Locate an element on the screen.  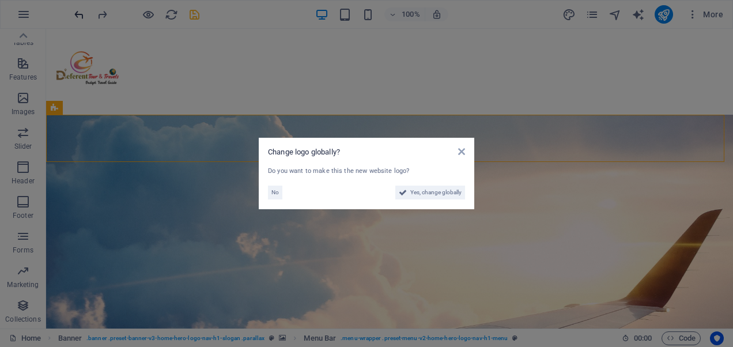
button: Yes, change globally is located at coordinates (430, 193).